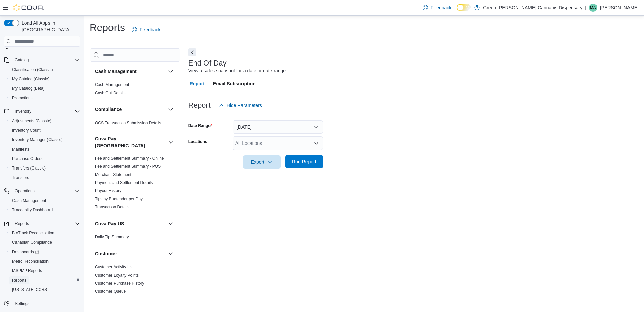 The image size is (644, 312). I want to click on a: Cash Management, so click(29, 200).